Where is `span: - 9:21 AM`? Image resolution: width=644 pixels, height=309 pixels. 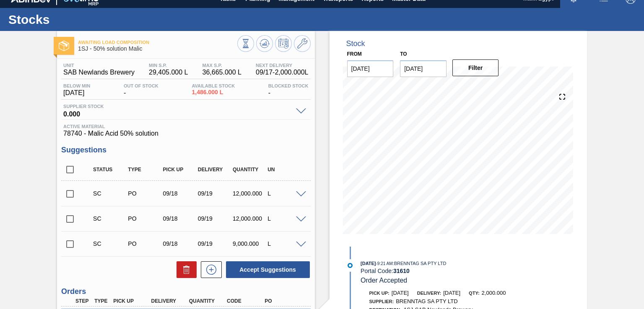 span: - 9:21 AM is located at coordinates (384, 264).